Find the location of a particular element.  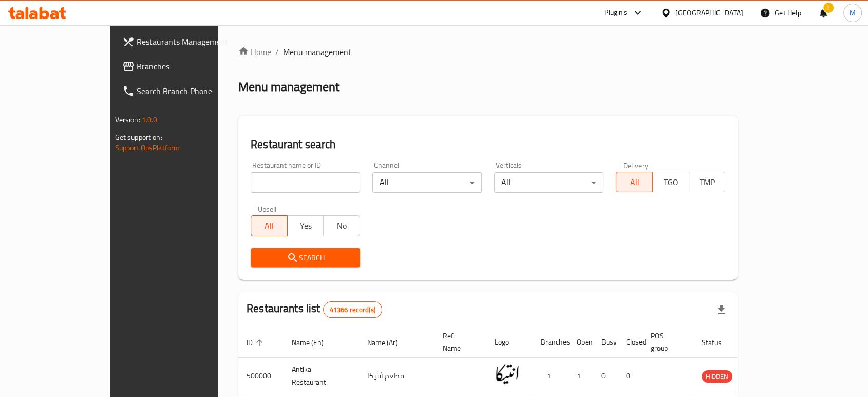

button: TMP is located at coordinates (708, 182).